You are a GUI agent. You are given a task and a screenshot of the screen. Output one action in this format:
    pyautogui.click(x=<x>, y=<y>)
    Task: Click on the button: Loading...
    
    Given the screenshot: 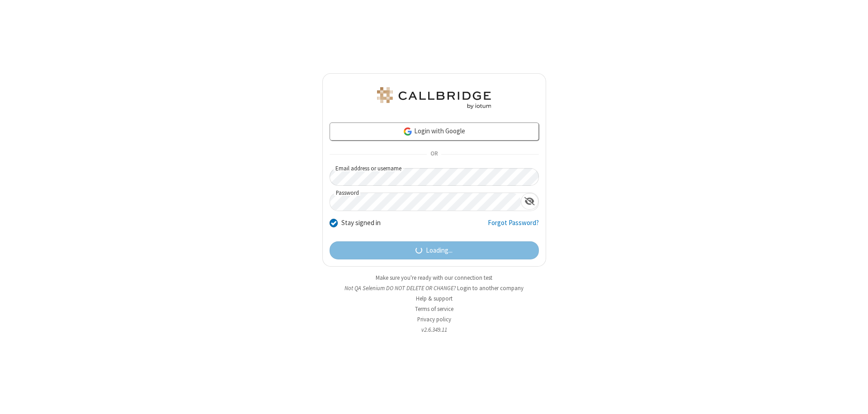 What is the action you would take?
    pyautogui.click(x=434, y=251)
    